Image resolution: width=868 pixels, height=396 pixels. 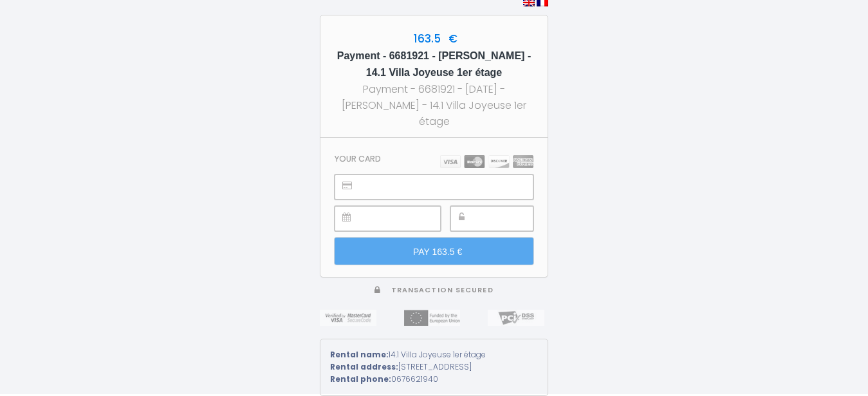 I want to click on input: PAY 163.5 €, so click(x=434, y=251).